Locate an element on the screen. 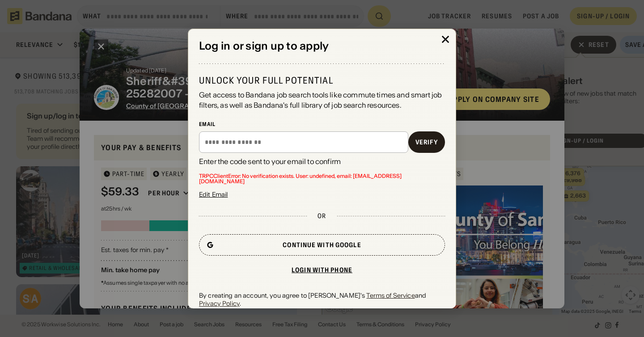 The height and width of the screenshot is (337, 644). div: Unlock your full potential is located at coordinates (322, 80).